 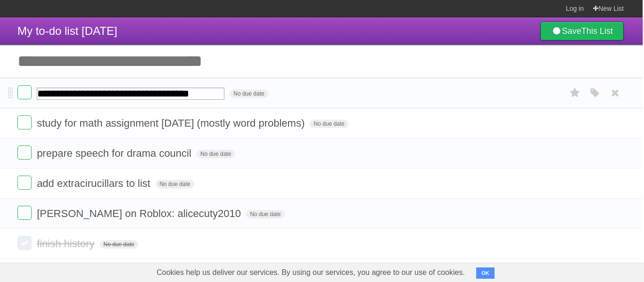 What do you see at coordinates (582, 31) in the screenshot?
I see `a: SaveThis List` at bounding box center [582, 31].